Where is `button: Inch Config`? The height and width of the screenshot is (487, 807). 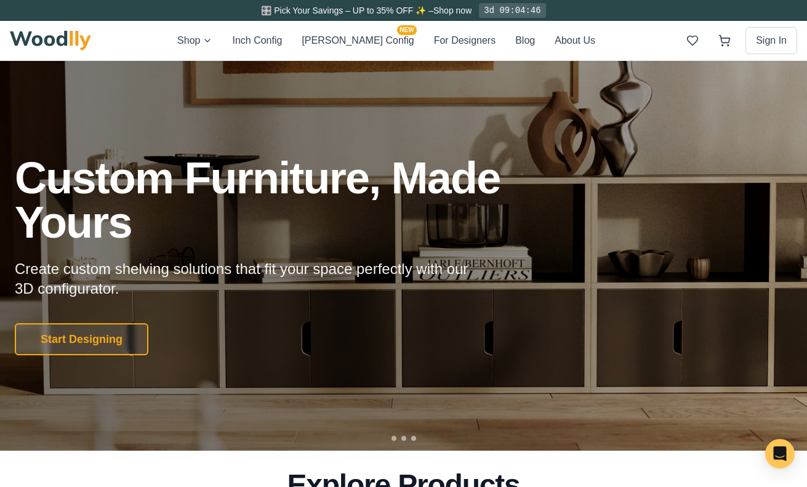
button: Inch Config is located at coordinates (257, 41).